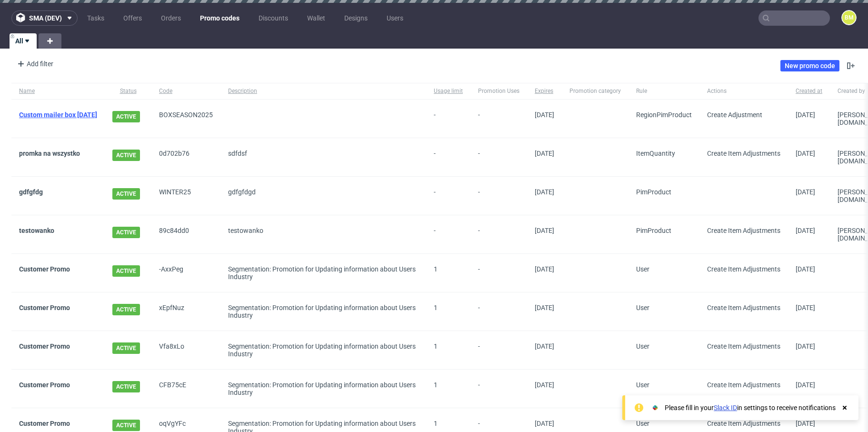 This screenshot has width=868, height=432. Describe the element at coordinates (849, 18) in the screenshot. I see `figcaption: BM` at that location.